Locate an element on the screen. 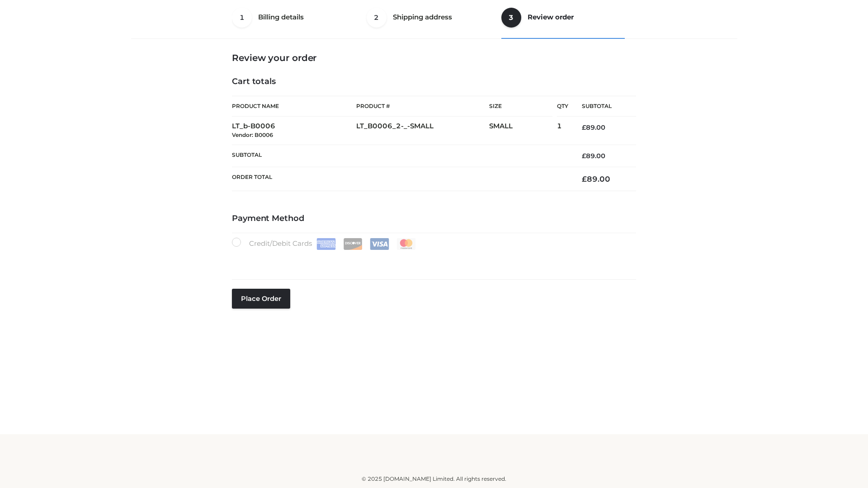 This screenshot has width=868, height=488. button: Place order is located at coordinates (261, 299).